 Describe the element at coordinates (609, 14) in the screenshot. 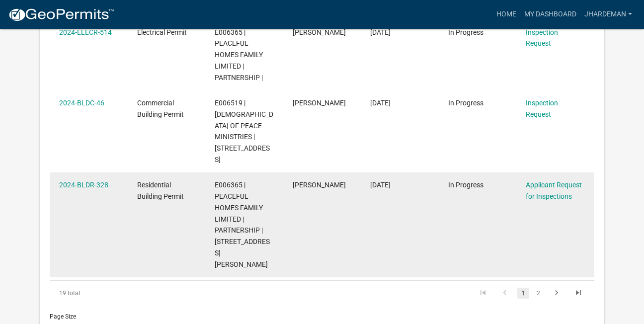

I see `a: jhardeman` at that location.